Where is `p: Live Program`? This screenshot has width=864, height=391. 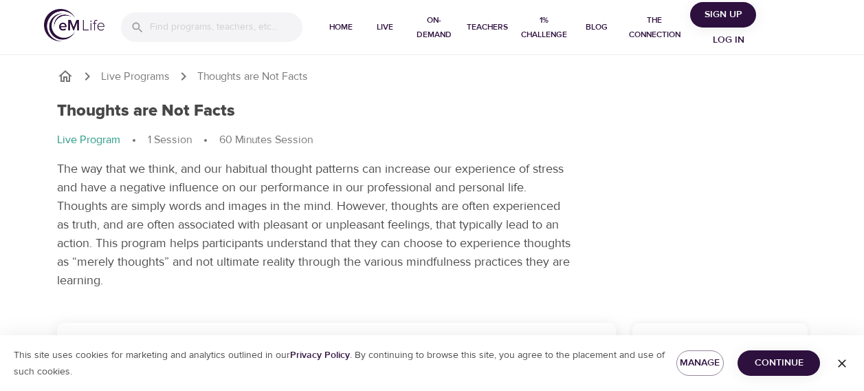
p: Live Program is located at coordinates (89, 140).